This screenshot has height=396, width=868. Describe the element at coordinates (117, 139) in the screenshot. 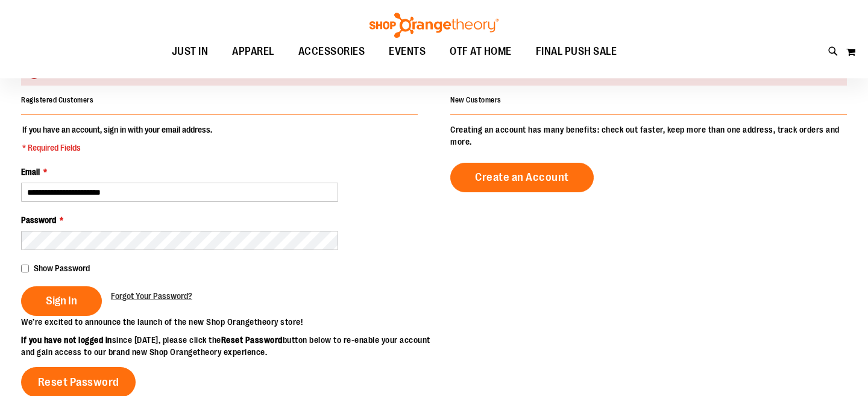

I see `legend: If you have an account, sign in with your email address.` at that location.